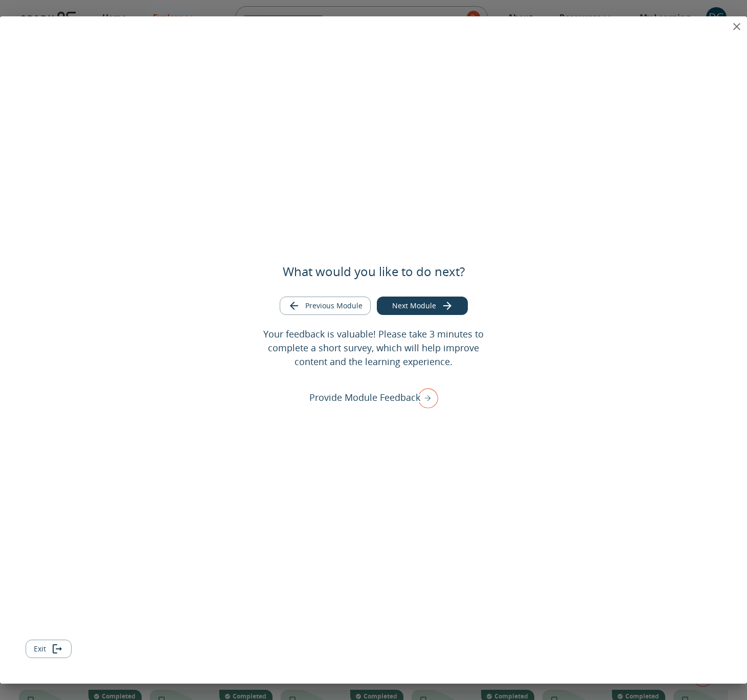 This screenshot has width=747, height=700. Describe the element at coordinates (49, 649) in the screenshot. I see `button: Exit module` at that location.